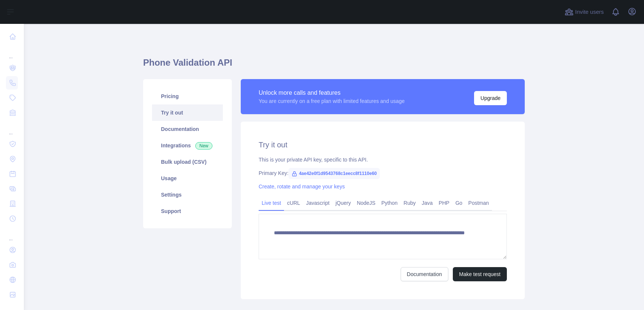  Describe the element at coordinates (383, 160) in the screenshot. I see `div: This is your private API key, specific to this API.` at that location.